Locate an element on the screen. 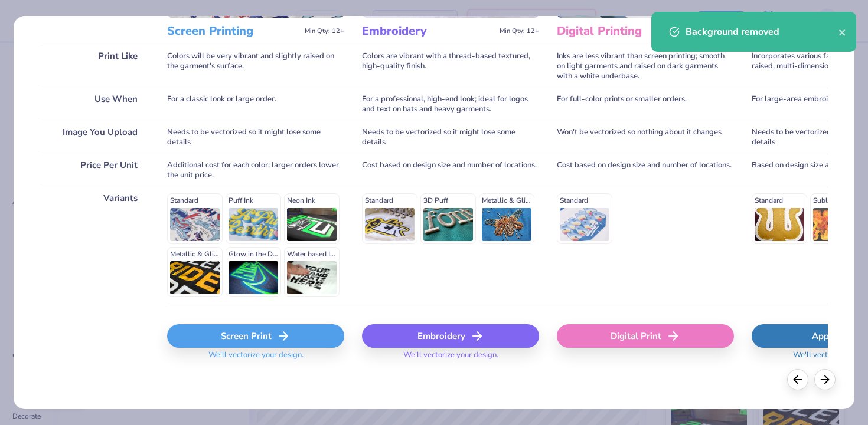 This screenshot has height=425, width=868. h3: Embroidery is located at coordinates (428, 31).